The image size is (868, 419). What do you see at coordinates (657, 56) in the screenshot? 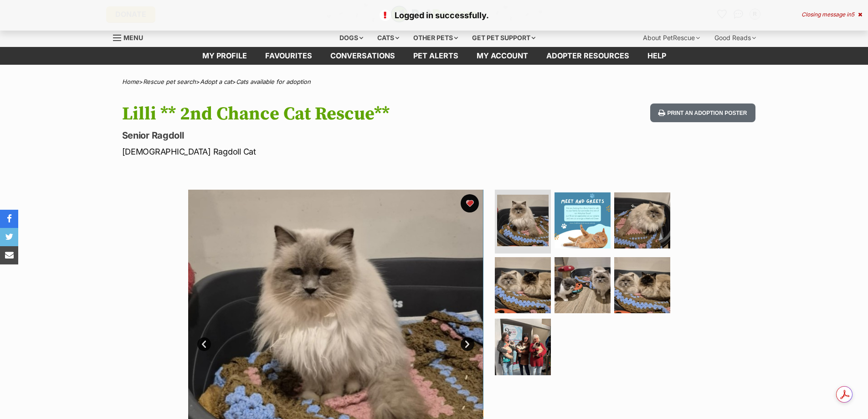
I see `a: Help` at bounding box center [657, 56].